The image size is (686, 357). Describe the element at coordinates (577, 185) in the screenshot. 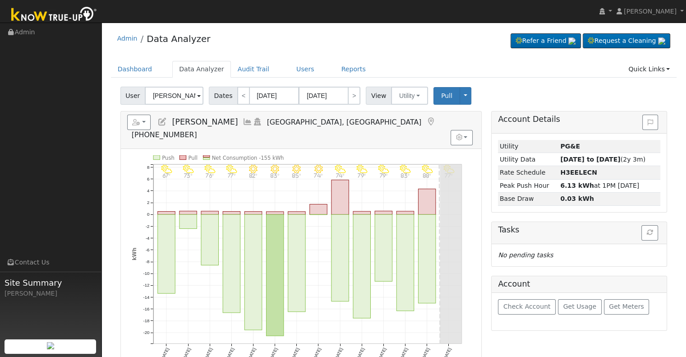

I see `strong: 6.13 kWh` at that location.